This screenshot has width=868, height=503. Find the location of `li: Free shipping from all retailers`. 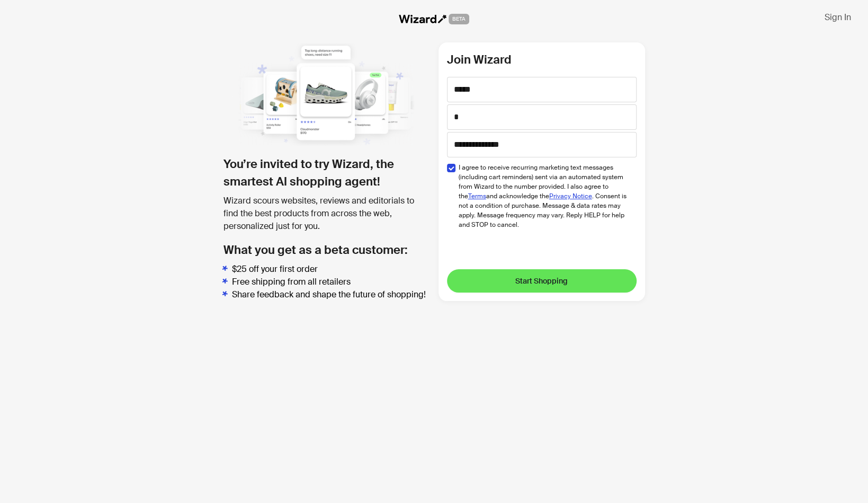

li: Free shipping from all retailers is located at coordinates (331, 282).